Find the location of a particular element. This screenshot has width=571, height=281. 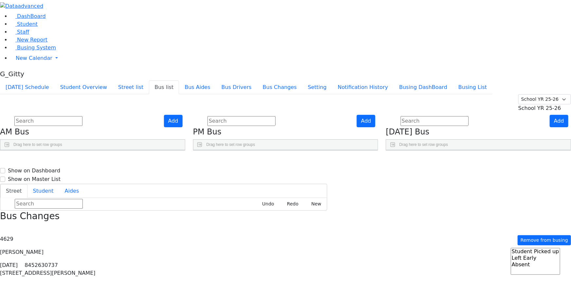

span: 8452630737 is located at coordinates (41, 265).